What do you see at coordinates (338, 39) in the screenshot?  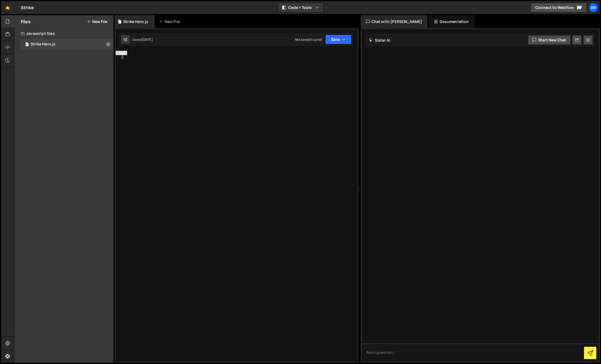 I see `button: Save` at bounding box center [338, 39].